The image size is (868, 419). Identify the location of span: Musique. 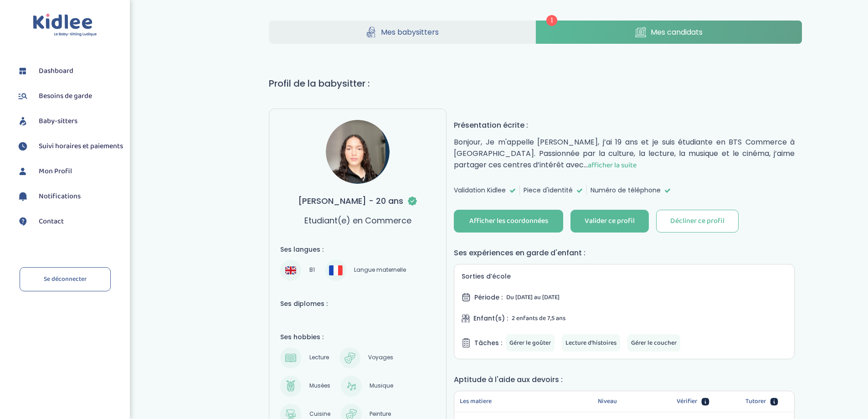
(381, 386).